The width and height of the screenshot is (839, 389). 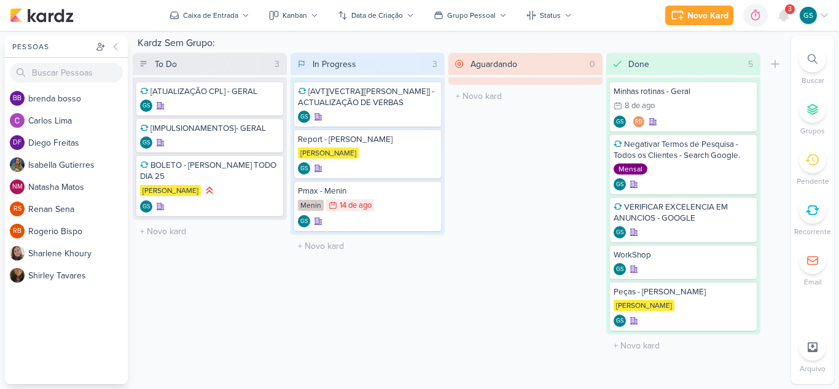 I want to click on p: bb, so click(x=17, y=98).